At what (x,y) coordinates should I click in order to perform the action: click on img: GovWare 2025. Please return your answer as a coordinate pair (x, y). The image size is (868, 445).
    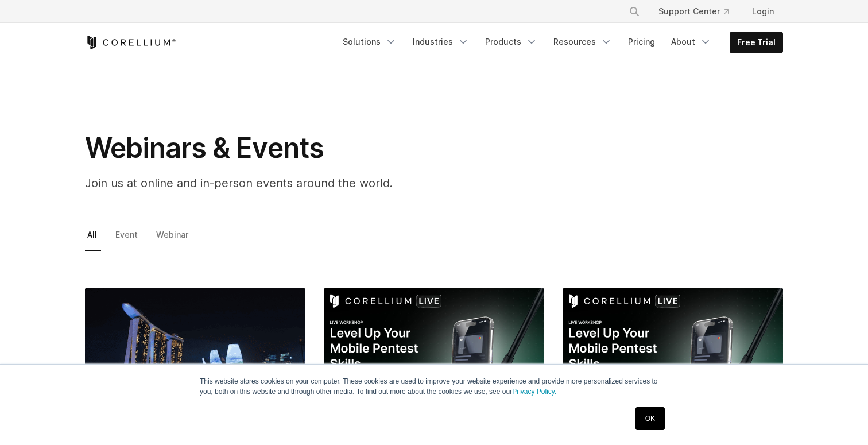
    Looking at the image, I should click on (195, 362).